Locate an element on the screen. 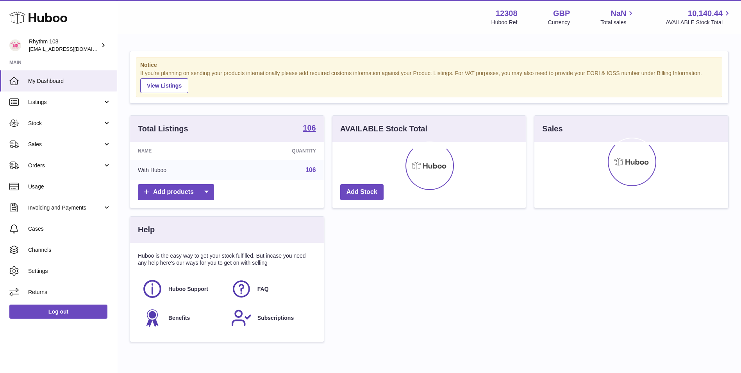  img: internalAdmin-12308@internal.huboo.com is located at coordinates (15, 45).